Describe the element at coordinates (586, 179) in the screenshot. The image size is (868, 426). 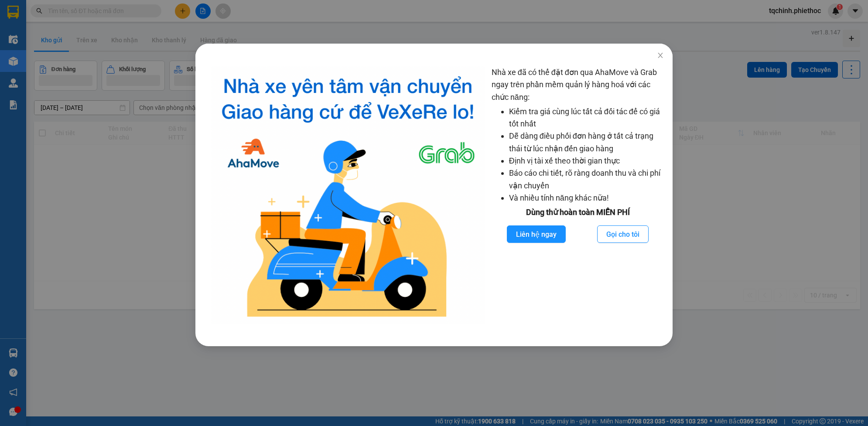
I see `li: Báo cáo chi tiết, rõ ràng doanh thu và chi phí vận chuyển` at that location.